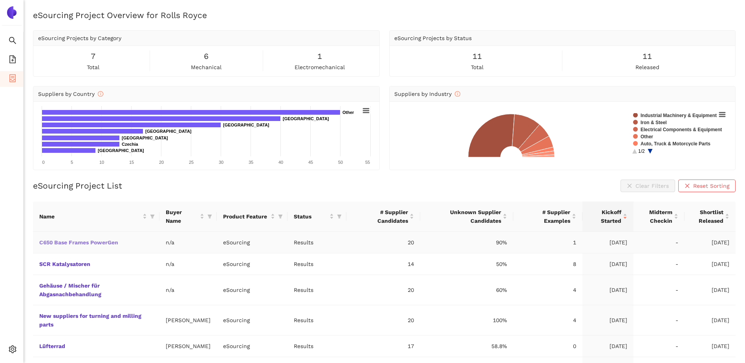 This screenshot has width=745, height=363. What do you see at coordinates (653, 123) in the screenshot?
I see `text: Iron & Steel` at bounding box center [653, 123].